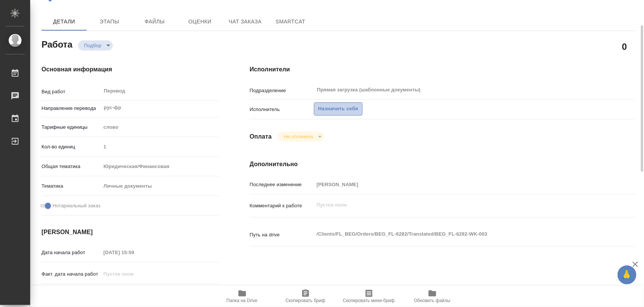  I want to click on button: Назначить себя, so click(338, 109).